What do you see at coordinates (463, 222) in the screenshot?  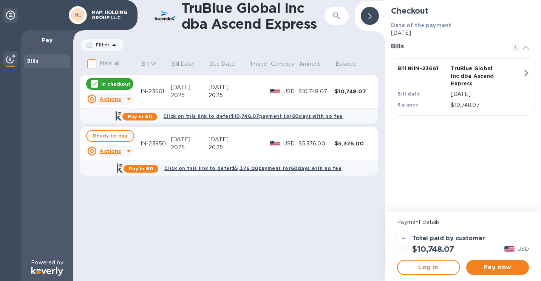 I see `p: Payment details` at bounding box center [463, 222].